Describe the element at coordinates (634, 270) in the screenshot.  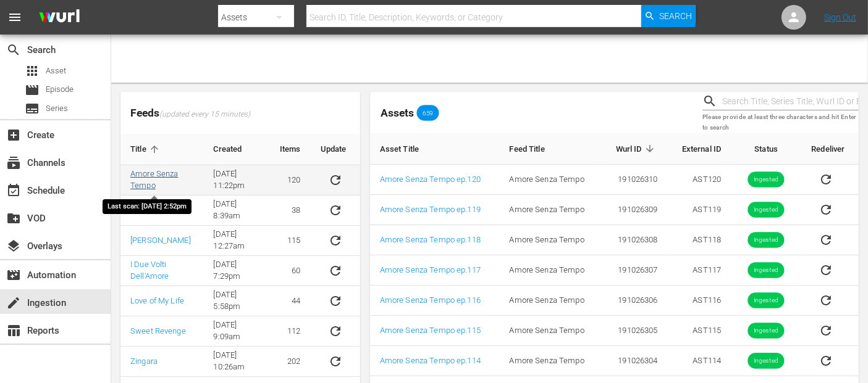
I see `td: 191026307` at that location.